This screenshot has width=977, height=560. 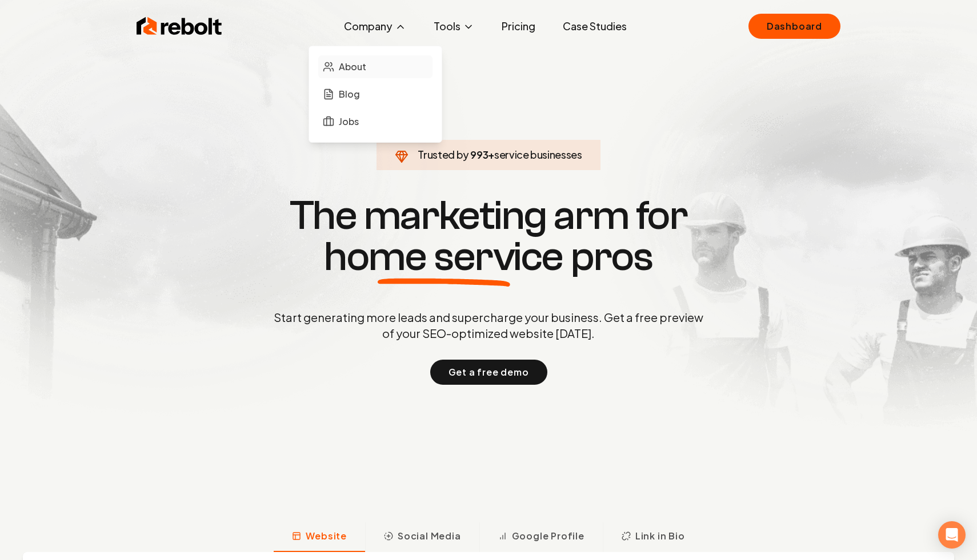 What do you see at coordinates (179, 26) in the screenshot?
I see `img: Rebolt Logo` at bounding box center [179, 26].